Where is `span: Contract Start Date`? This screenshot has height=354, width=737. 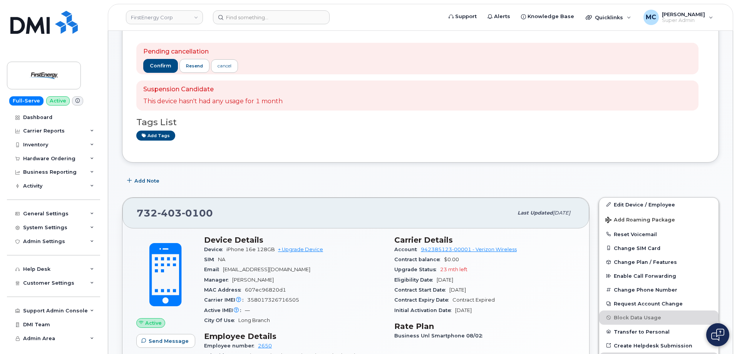 span: Contract Start Date is located at coordinates (422, 290).